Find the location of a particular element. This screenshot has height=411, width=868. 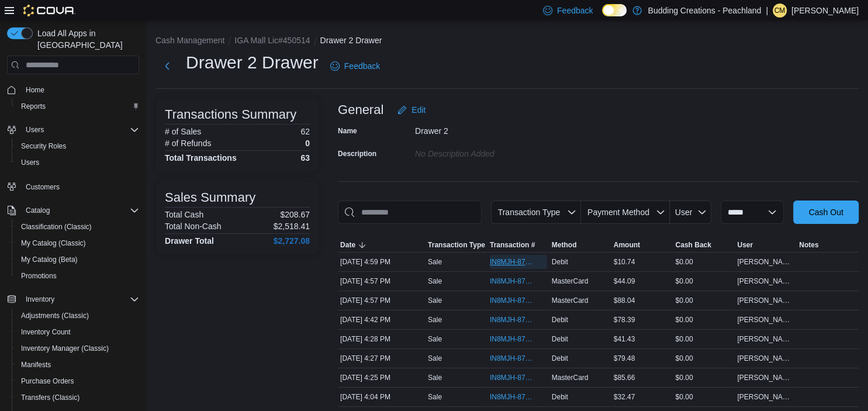

button: Date is located at coordinates (382, 245).